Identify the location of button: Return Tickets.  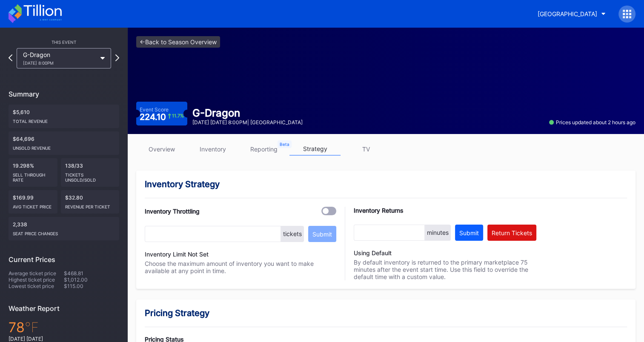
(512, 233).